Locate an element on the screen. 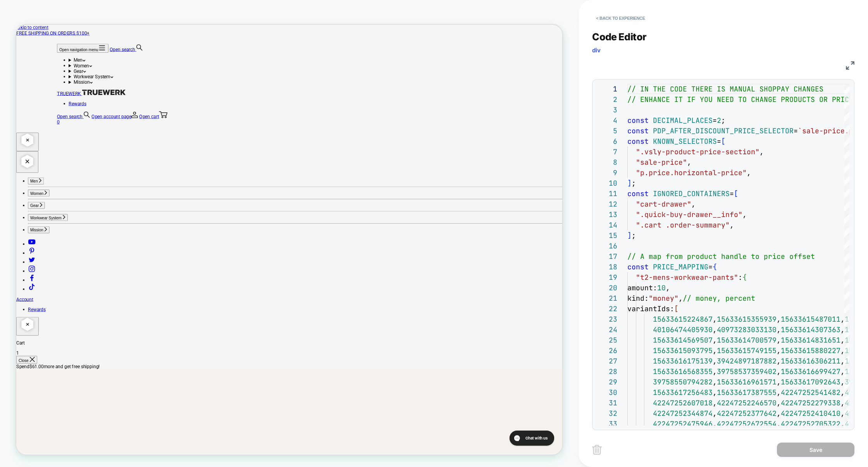  button: Workwear System is located at coordinates (42, 257).